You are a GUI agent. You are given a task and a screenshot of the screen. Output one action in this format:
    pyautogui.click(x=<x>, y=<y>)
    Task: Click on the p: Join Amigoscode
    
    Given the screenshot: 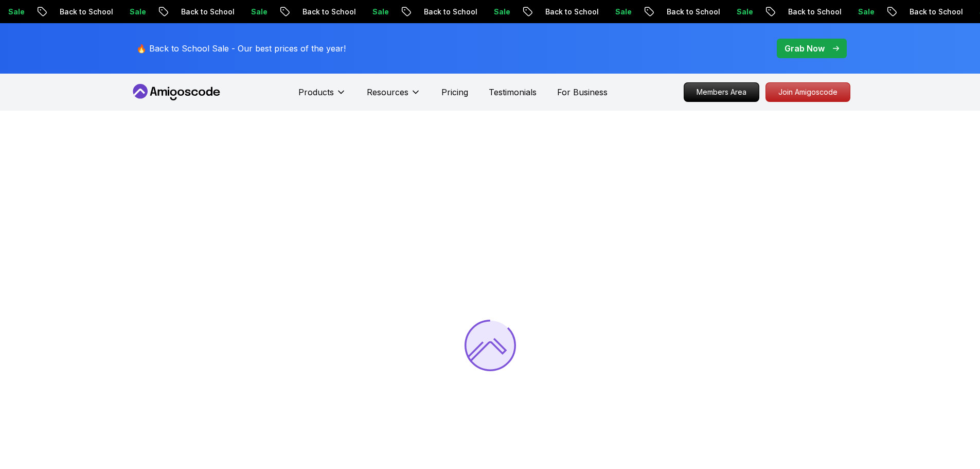 What is the action you would take?
    pyautogui.click(x=808, y=92)
    